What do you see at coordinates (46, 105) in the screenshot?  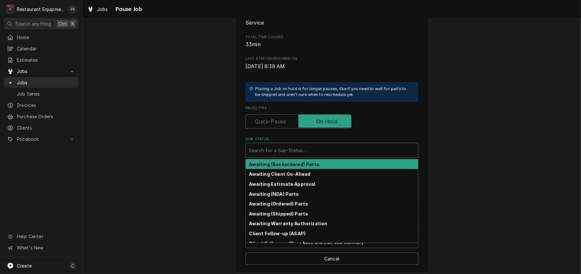 I see `span: Invoices` at bounding box center [46, 105].